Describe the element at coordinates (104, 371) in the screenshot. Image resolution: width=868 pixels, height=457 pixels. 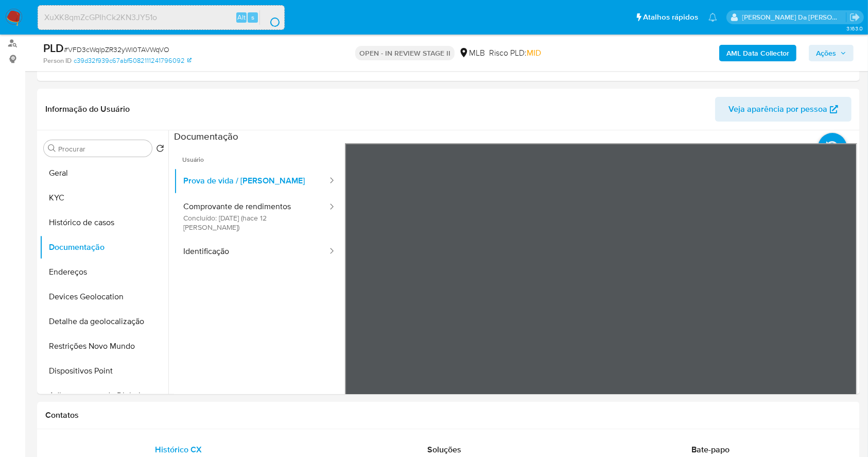
I see `button: Dispositivos Point` at that location.